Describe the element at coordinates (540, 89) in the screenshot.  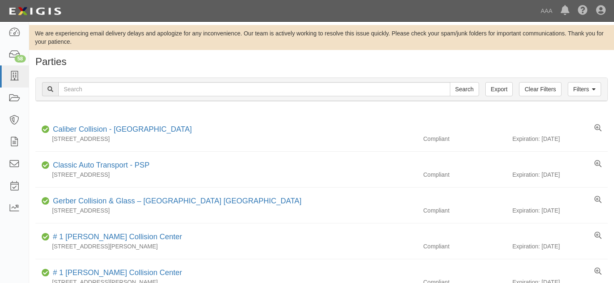
I see `a: Clear Filters` at that location.